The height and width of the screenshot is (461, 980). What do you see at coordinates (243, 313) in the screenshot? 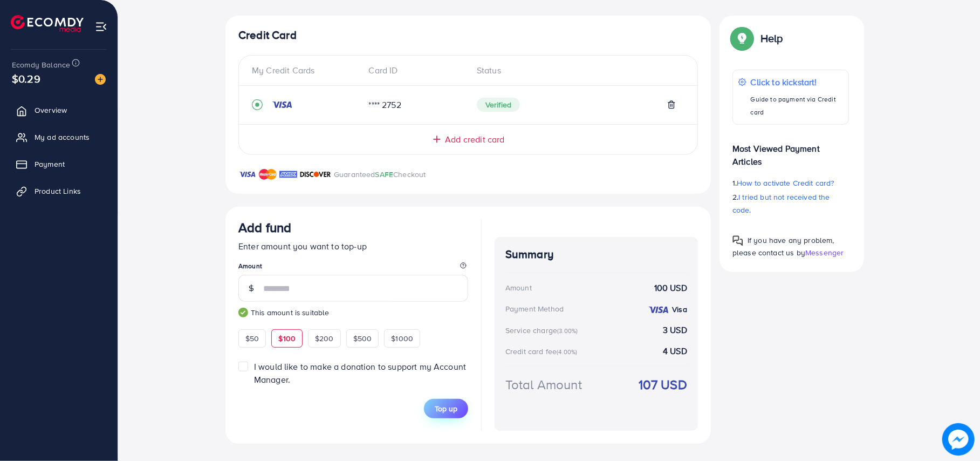
I see `img: guide` at bounding box center [243, 313].